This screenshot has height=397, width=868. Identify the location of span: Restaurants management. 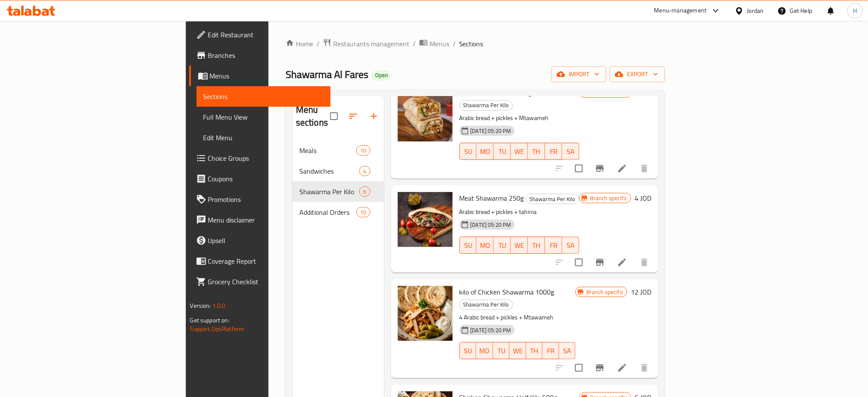
(371, 44).